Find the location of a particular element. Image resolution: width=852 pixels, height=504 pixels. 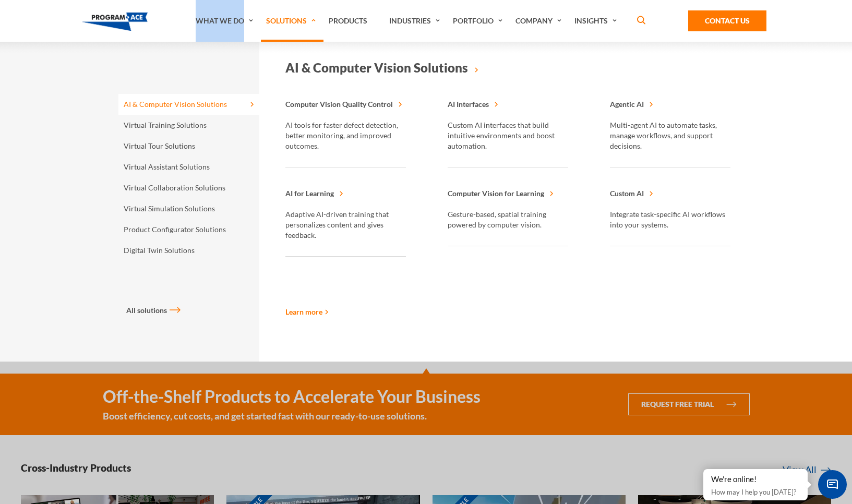

span: AI for Learning is located at coordinates (309, 193).